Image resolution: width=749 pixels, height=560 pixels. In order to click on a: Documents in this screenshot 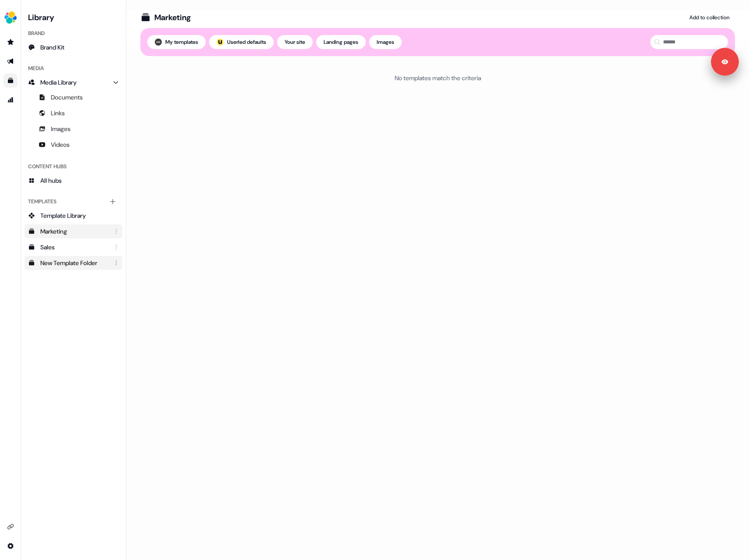, I will do `click(73, 97)`.